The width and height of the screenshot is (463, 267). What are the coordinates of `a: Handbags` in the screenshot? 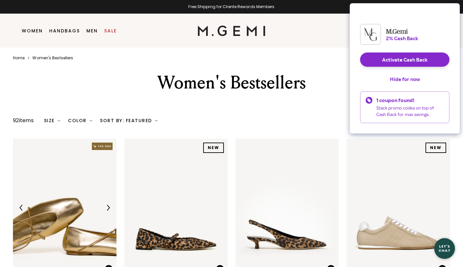 It's located at (64, 31).